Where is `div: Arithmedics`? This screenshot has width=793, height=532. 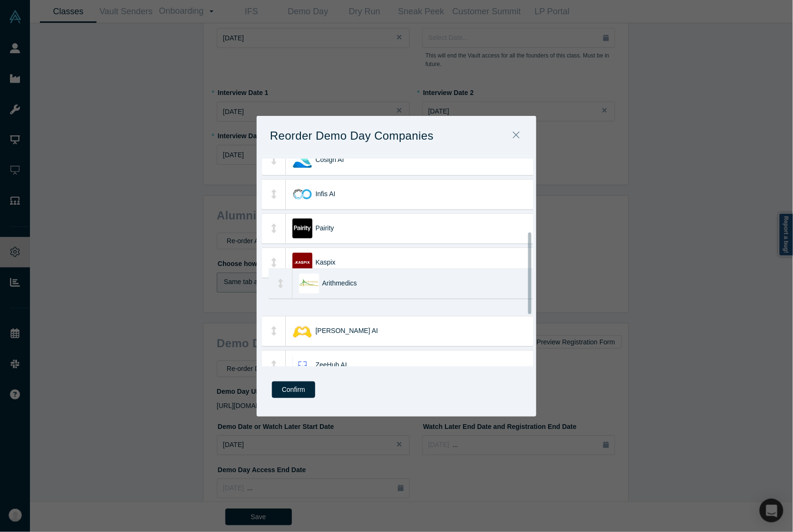 div: Arithmedics is located at coordinates (434, 284).